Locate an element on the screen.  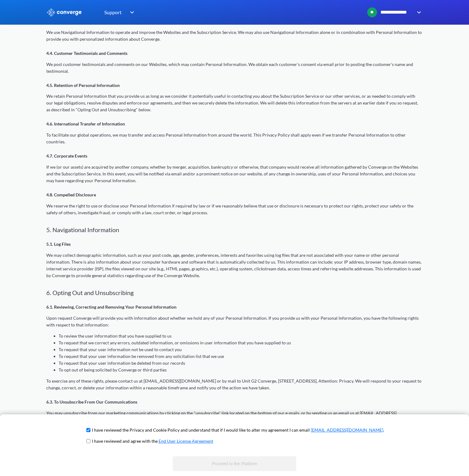
li: To request that your user information be removed from any solicitation list that we use is located at coordinates (241, 357).